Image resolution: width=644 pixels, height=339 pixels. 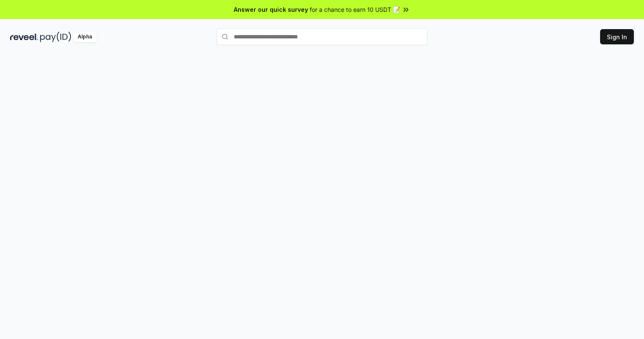 I want to click on img: pay_id, so click(x=56, y=37).